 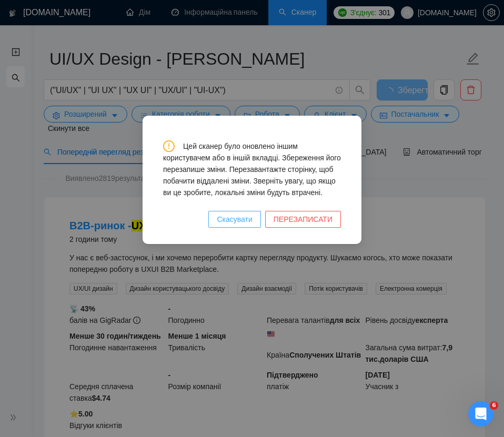 What do you see at coordinates (494, 405) in the screenshot?
I see `font: 6` at bounding box center [494, 405].